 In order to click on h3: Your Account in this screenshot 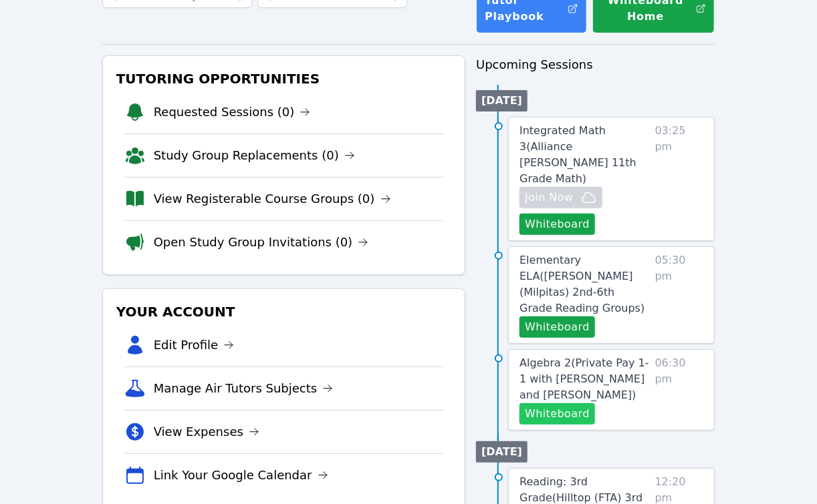, I will do `click(284, 312)`.